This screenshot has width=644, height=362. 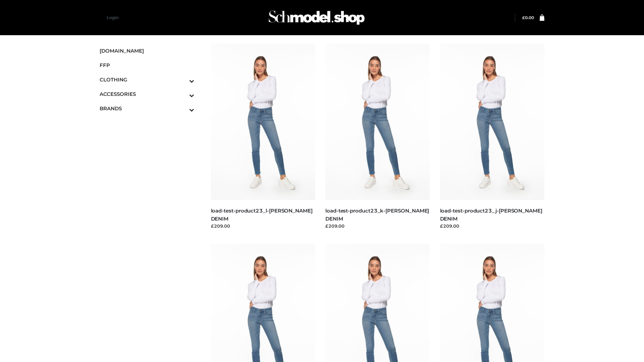 What do you see at coordinates (147, 79) in the screenshot?
I see `span: CLOTHING` at bounding box center [147, 79].